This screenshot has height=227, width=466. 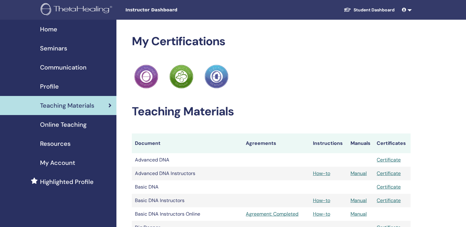 I want to click on th: Agreements, so click(x=276, y=143).